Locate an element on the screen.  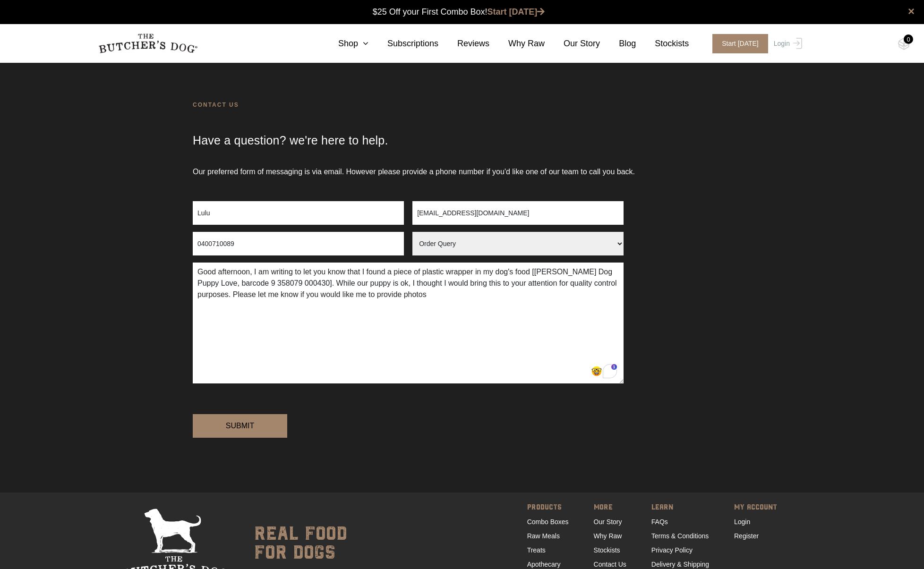
input: Phone Number is located at coordinates (298, 244).